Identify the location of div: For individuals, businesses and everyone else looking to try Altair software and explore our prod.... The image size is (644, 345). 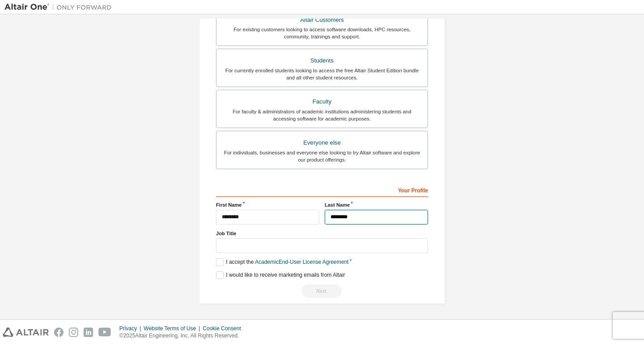
(322, 156).